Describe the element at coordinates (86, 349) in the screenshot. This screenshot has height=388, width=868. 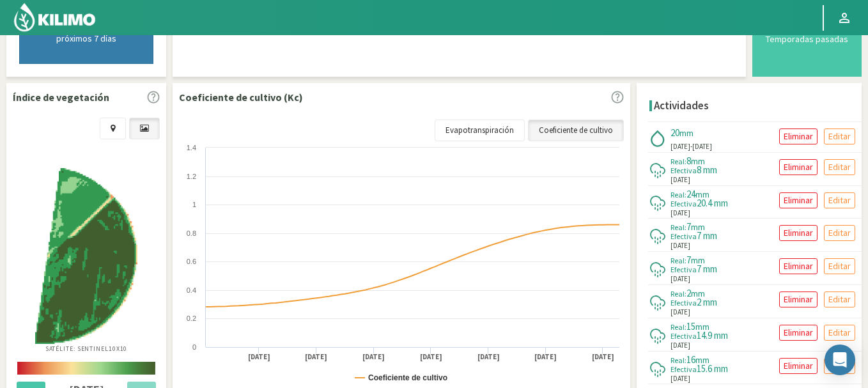
I see `p: Satélite: Sentinel` at that location.